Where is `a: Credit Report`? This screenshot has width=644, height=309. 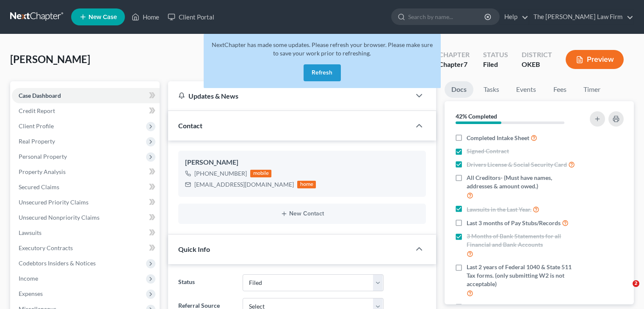
a: Credit Report is located at coordinates (85, 111).